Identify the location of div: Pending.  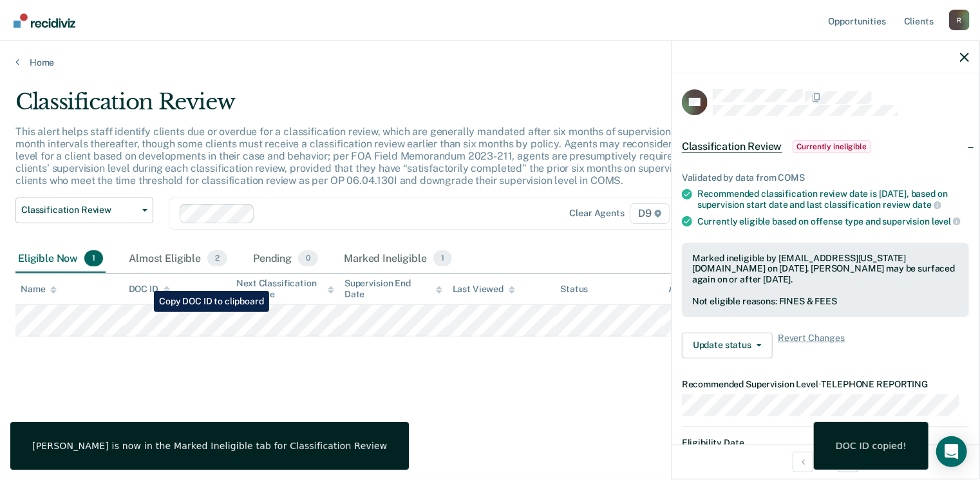
(285, 260).